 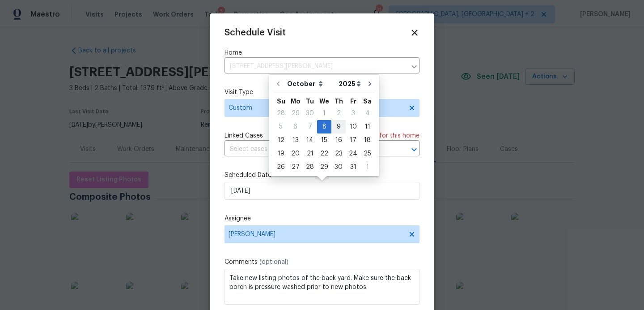 I want to click on div: Fri Oct 31 2025, so click(x=353, y=167).